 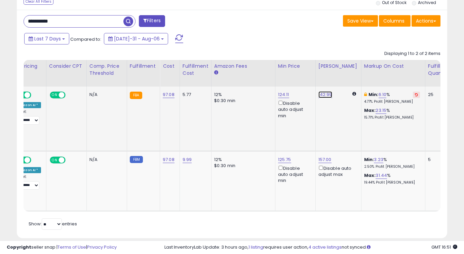 I want to click on div: Consider CPT, so click(x=66, y=66).